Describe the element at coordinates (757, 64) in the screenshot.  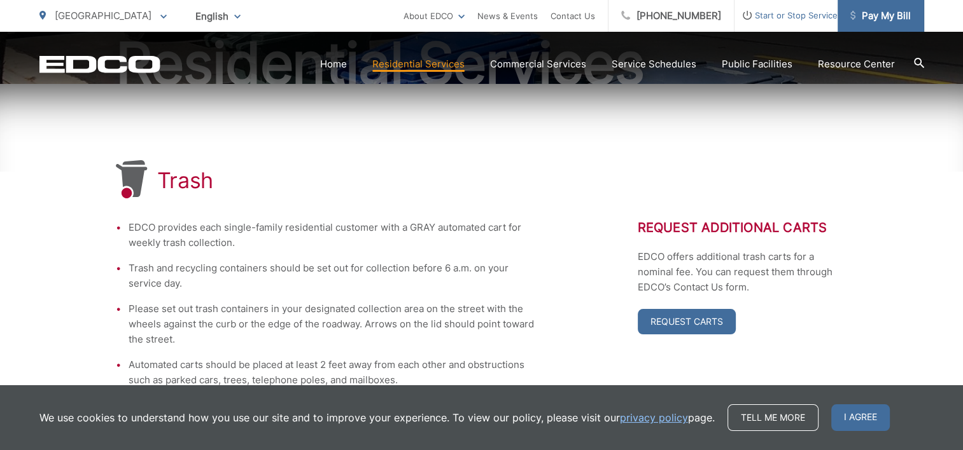
I see `a: Public Facilities` at that location.